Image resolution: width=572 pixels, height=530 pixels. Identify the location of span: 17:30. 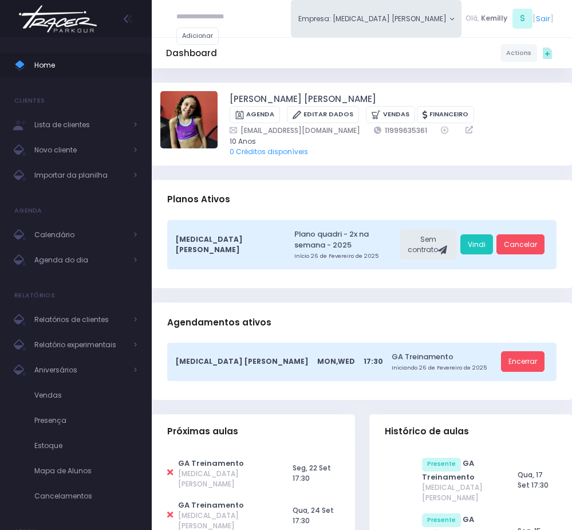
(374, 361).